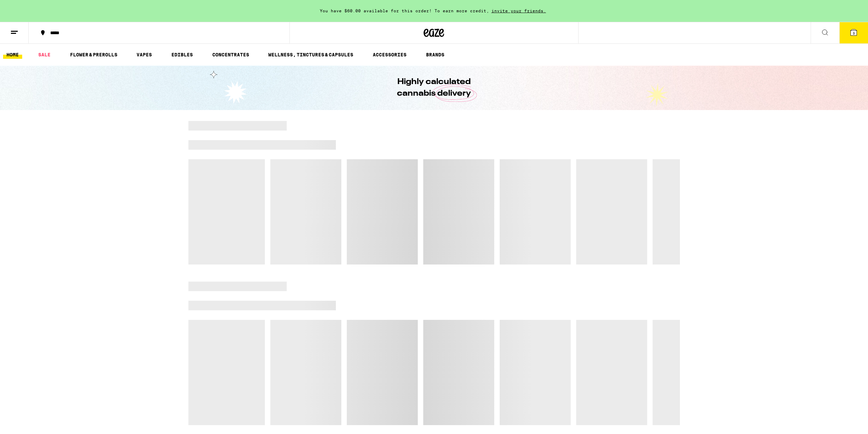 The image size is (868, 434). I want to click on a: WELLNESS, TINCTURES & CAPSULES, so click(311, 54).